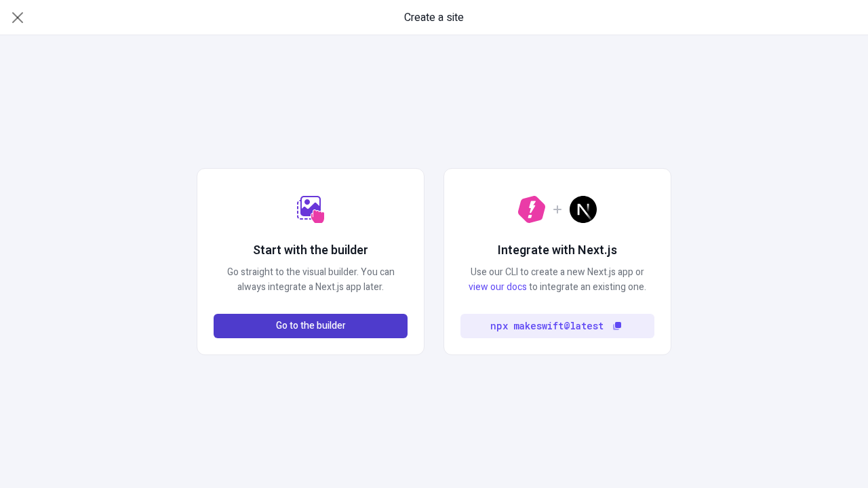 This screenshot has width=868, height=488. What do you see at coordinates (311, 280) in the screenshot?
I see `p: Go straight to the visual builder. You can always integrate a Next.js app later.` at bounding box center [311, 280].